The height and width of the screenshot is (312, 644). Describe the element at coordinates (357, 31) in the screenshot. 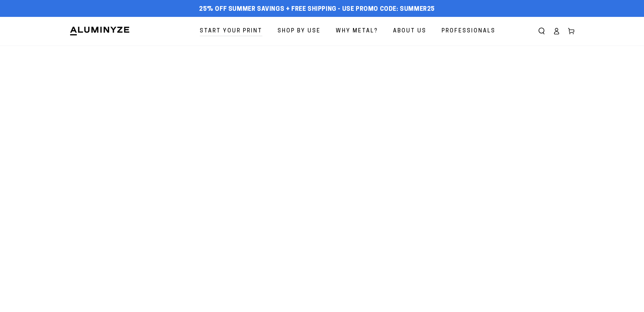

I see `a: Why Metal?` at that location.